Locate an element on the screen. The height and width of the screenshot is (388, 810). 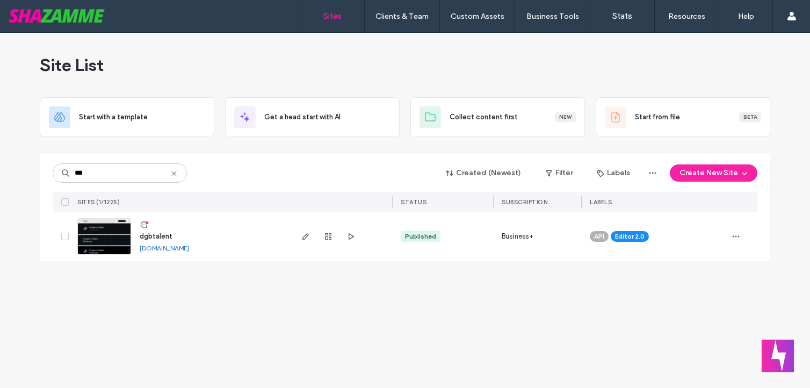
div: Beta is located at coordinates (750, 117).